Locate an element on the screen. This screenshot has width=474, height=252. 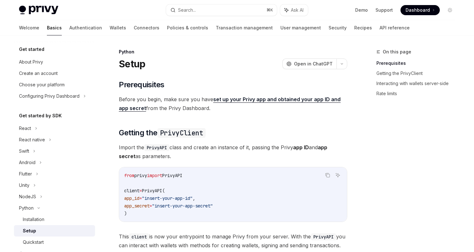
div: Create an account is located at coordinates (38, 73).